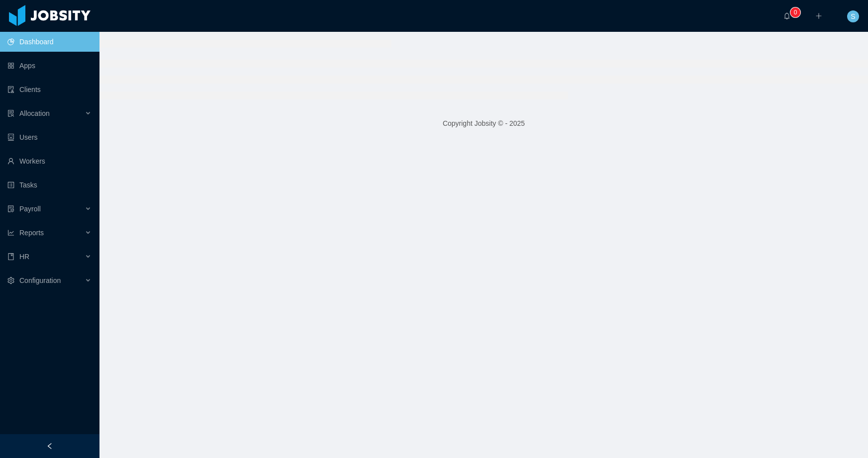  I want to click on a: icon: robotUsers, so click(49, 137).